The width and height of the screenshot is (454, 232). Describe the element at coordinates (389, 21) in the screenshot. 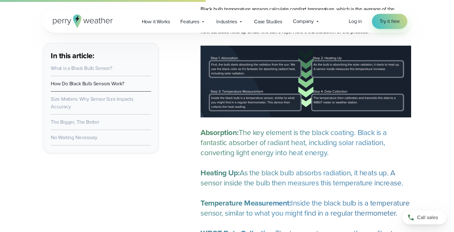

I see `span: Try it free` at that location.